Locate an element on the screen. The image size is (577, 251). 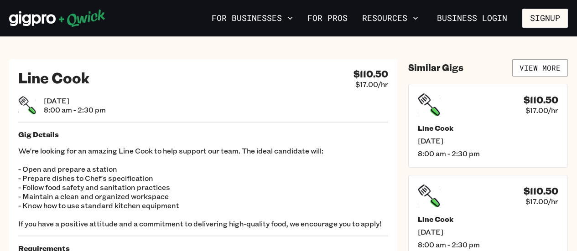
h2: Line Cook is located at coordinates (54, 78).